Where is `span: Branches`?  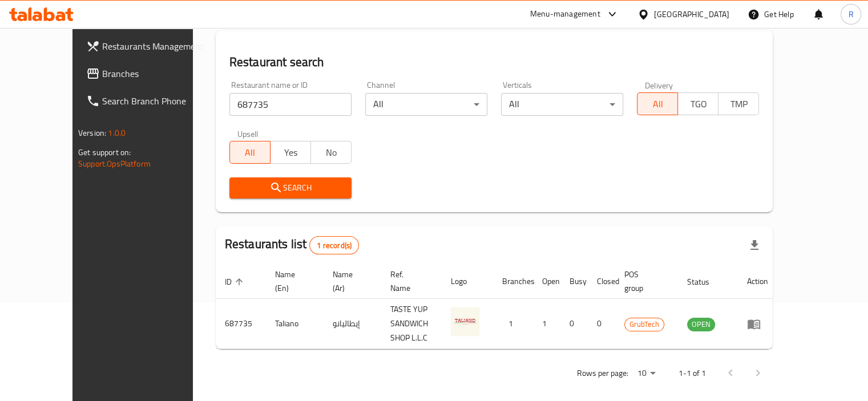 span: Branches is located at coordinates (155, 73).